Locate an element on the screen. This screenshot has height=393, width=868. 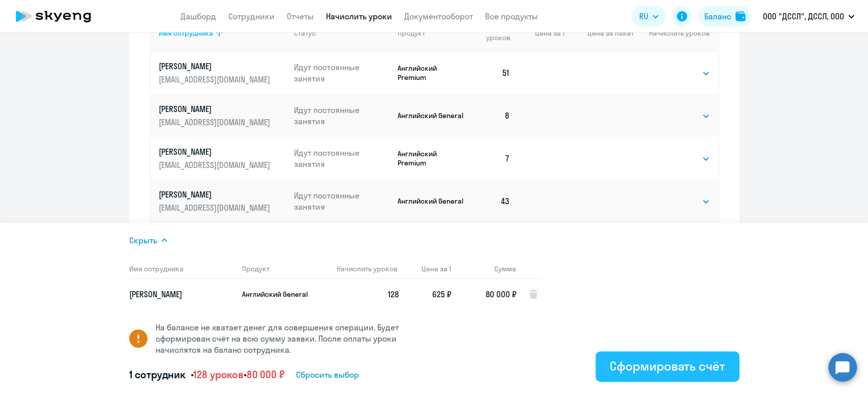
a: Балансbalance is located at coordinates (725, 16).